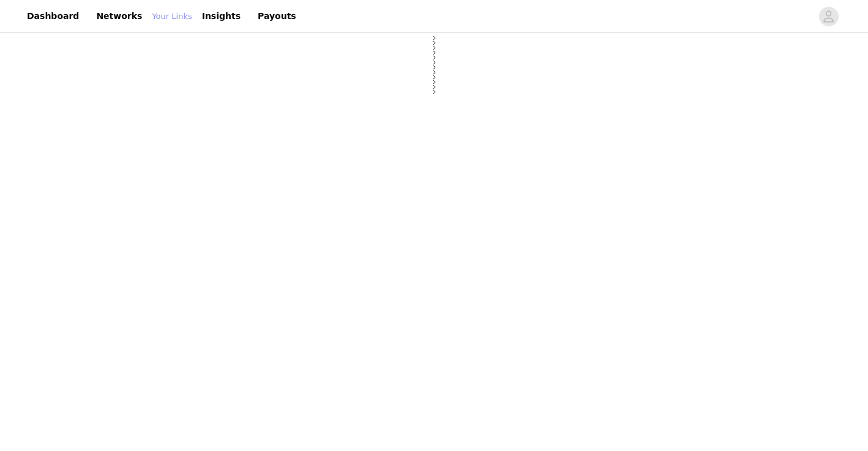 The image size is (868, 451). Describe the element at coordinates (277, 16) in the screenshot. I see `a: Payouts` at that location.